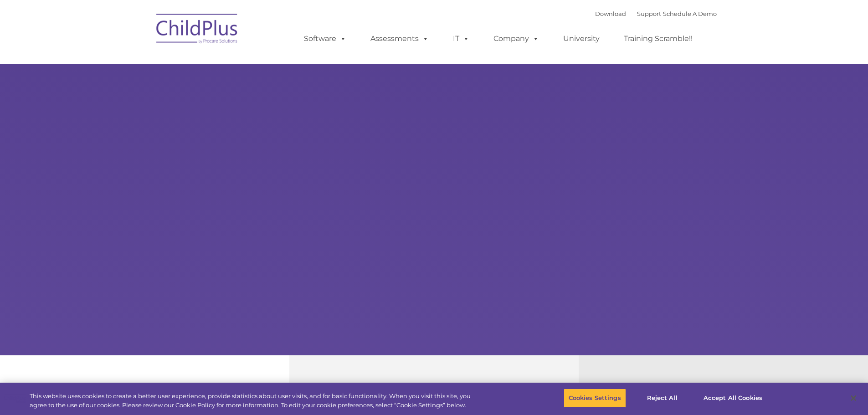  I want to click on a: IT, so click(461, 39).